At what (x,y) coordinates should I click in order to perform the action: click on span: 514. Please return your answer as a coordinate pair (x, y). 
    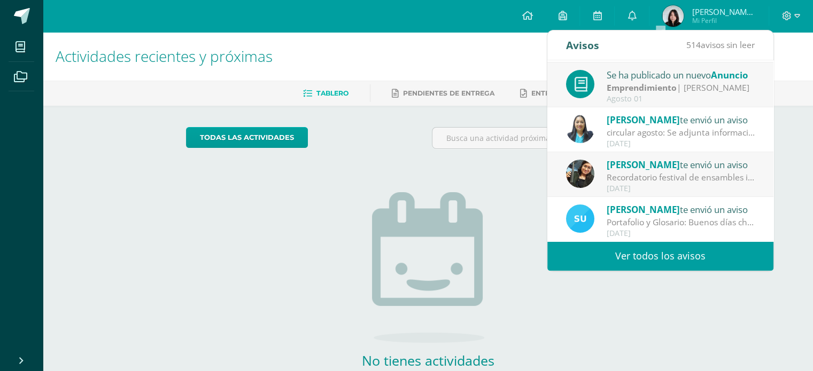
    Looking at the image, I should click on (693, 45).